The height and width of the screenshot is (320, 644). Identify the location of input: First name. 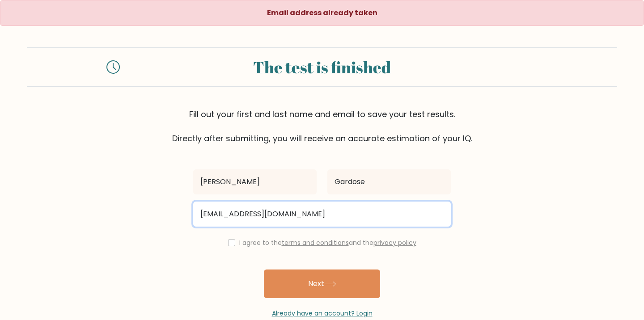
(255, 182).